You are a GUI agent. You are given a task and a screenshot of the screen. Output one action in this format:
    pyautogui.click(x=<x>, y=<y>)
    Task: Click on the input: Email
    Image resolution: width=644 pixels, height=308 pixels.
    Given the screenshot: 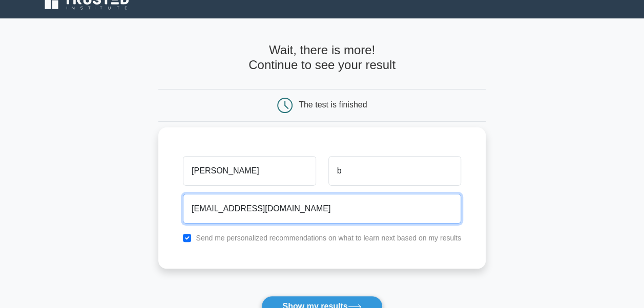 What is the action you would take?
    pyautogui.click(x=322, y=209)
    